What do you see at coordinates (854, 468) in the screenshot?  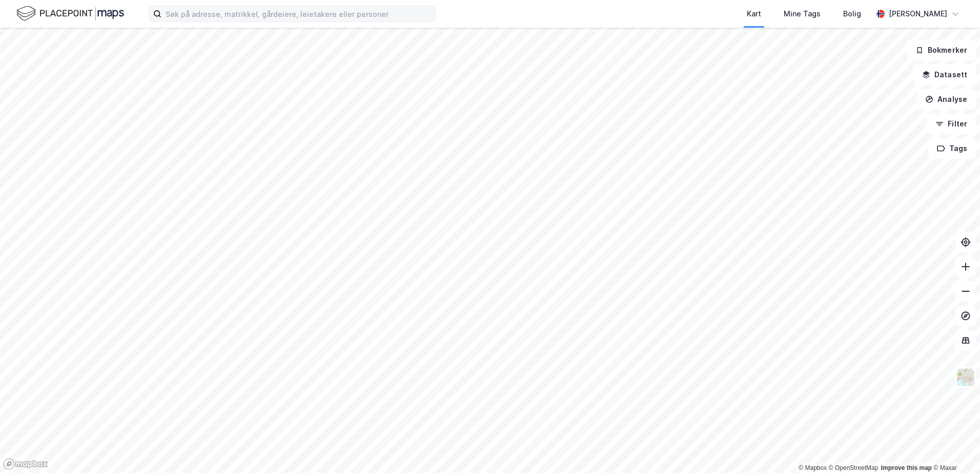 I see `a: OpenStreetMap` at bounding box center [854, 468].